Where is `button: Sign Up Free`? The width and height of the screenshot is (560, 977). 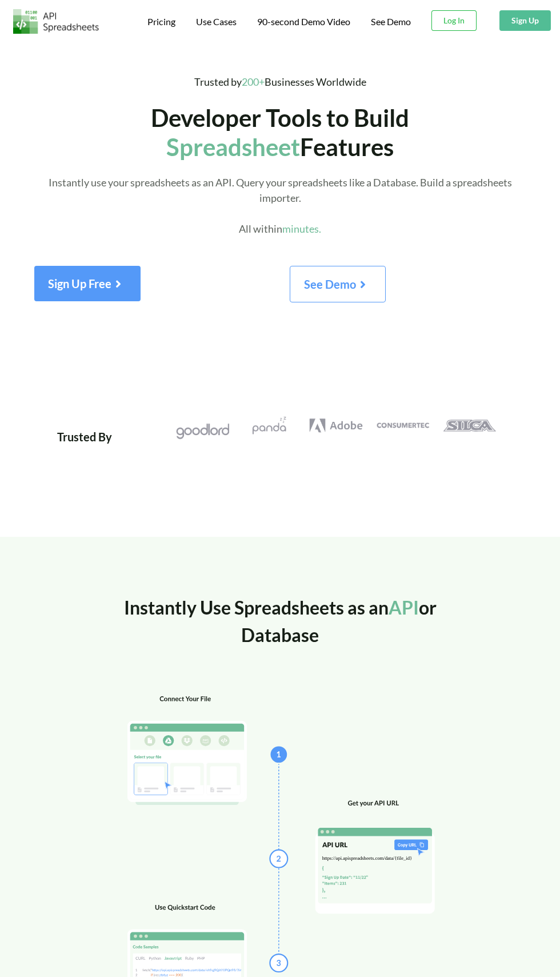
button: Sign Up Free is located at coordinates (88, 284).